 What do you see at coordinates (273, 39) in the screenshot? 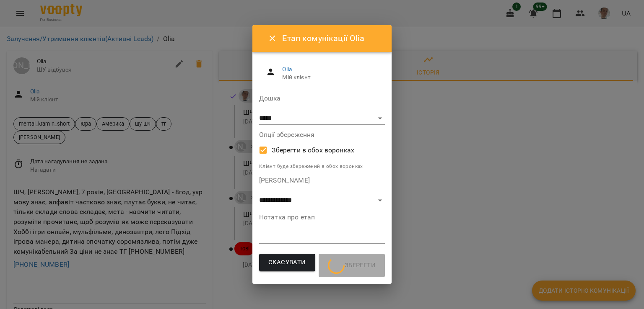
I see `button: Close` at bounding box center [273, 39].